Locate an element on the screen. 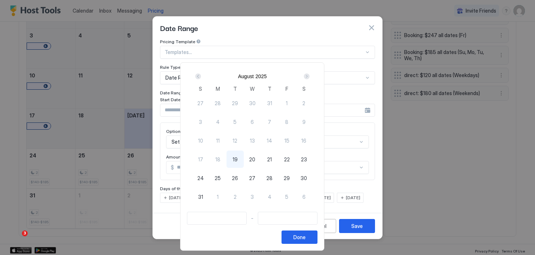 This screenshot has height=255, width=535. button: Prev is located at coordinates (199, 76).